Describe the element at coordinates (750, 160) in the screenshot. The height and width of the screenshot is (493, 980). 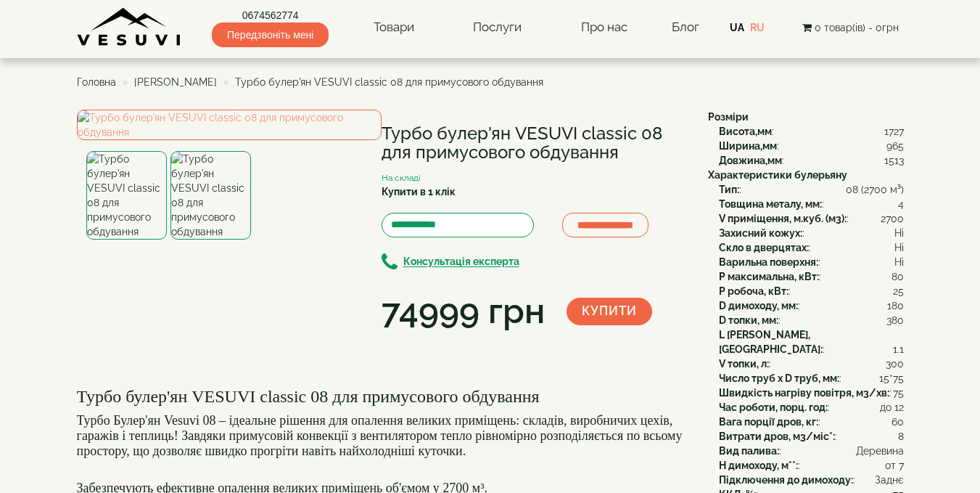
I see `b: Довжина,мм` at that location.